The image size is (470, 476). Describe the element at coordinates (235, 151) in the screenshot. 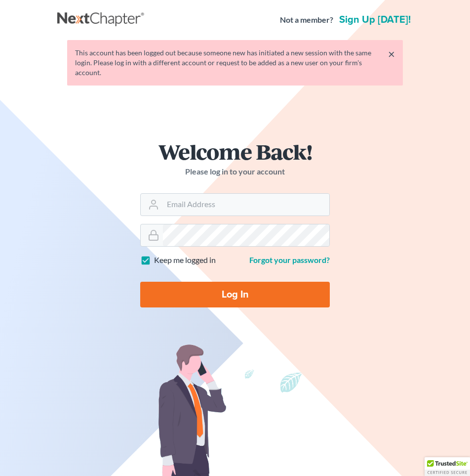

I see `h1: Welcome Back!` at that location.